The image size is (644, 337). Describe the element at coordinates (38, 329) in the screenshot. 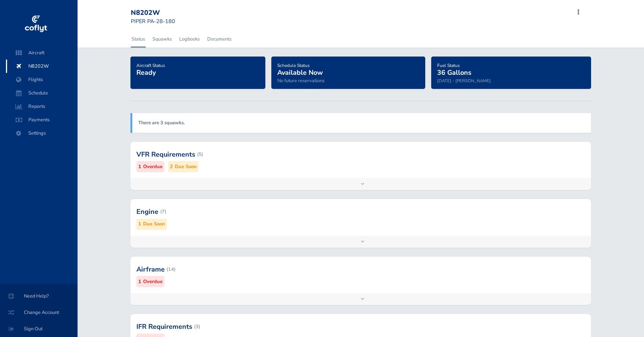

I see `span: Sign Out` at that location.